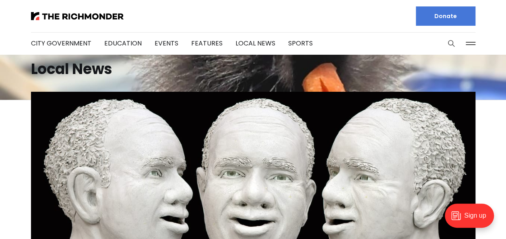 The image size is (506, 239). What do you see at coordinates (446, 16) in the screenshot?
I see `a: Donate` at bounding box center [446, 16].